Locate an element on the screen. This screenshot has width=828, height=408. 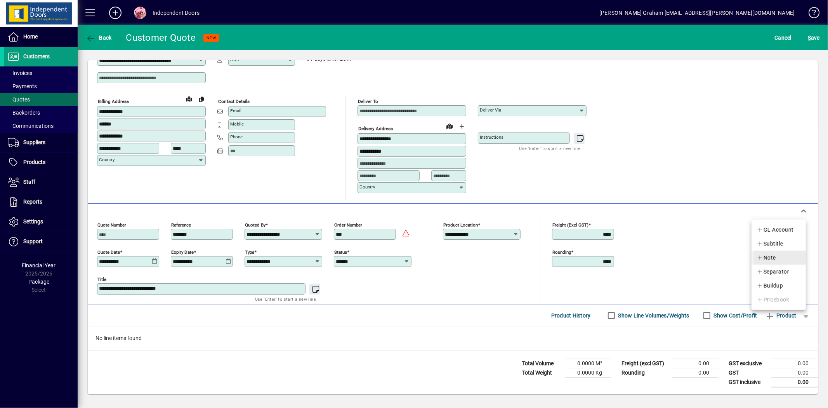
button: GL Account is located at coordinates (779, 229).